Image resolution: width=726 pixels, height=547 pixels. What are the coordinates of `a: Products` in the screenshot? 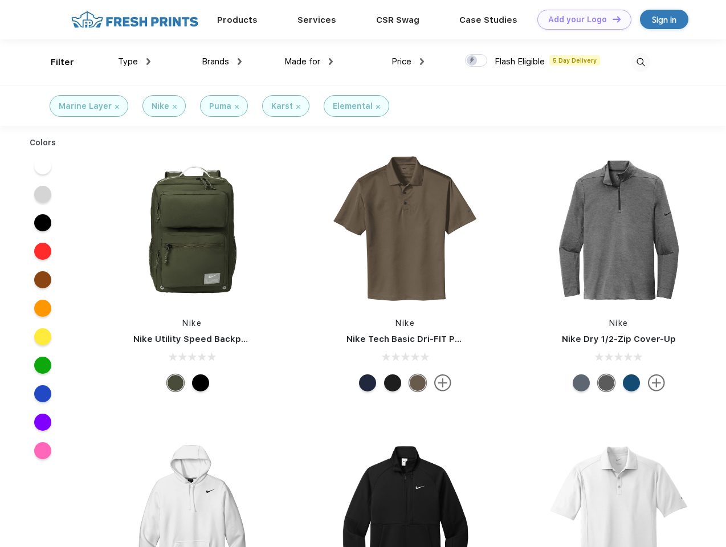 It's located at (237, 20).